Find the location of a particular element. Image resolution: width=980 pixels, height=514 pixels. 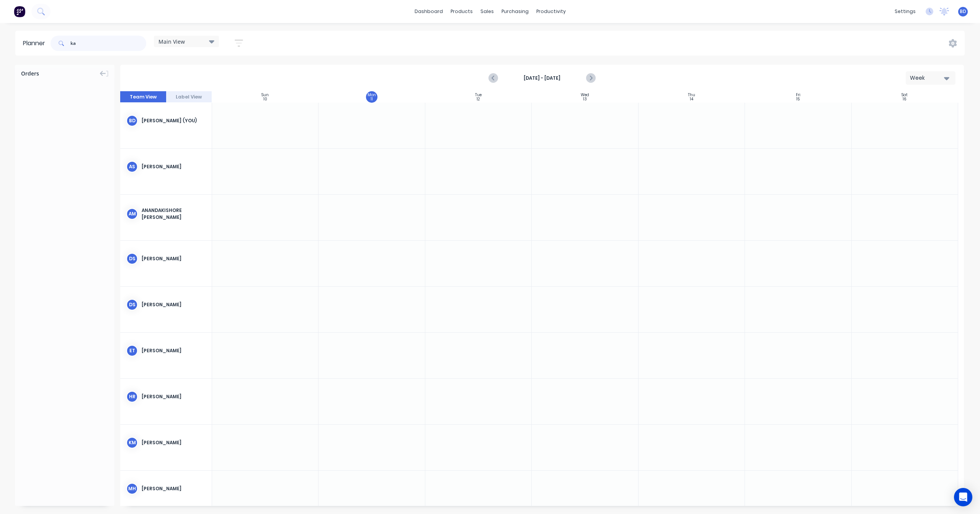

div: productivity is located at coordinates (551, 12).